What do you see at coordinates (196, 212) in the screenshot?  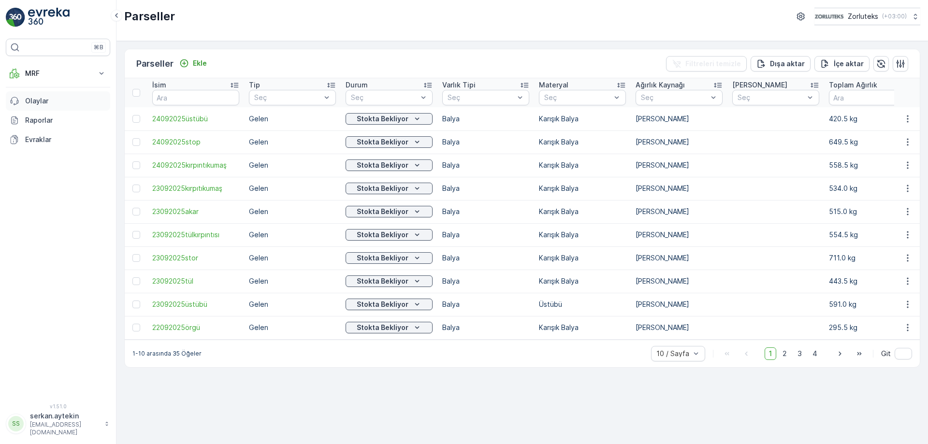 I see `a: 23092025akar` at bounding box center [196, 212].